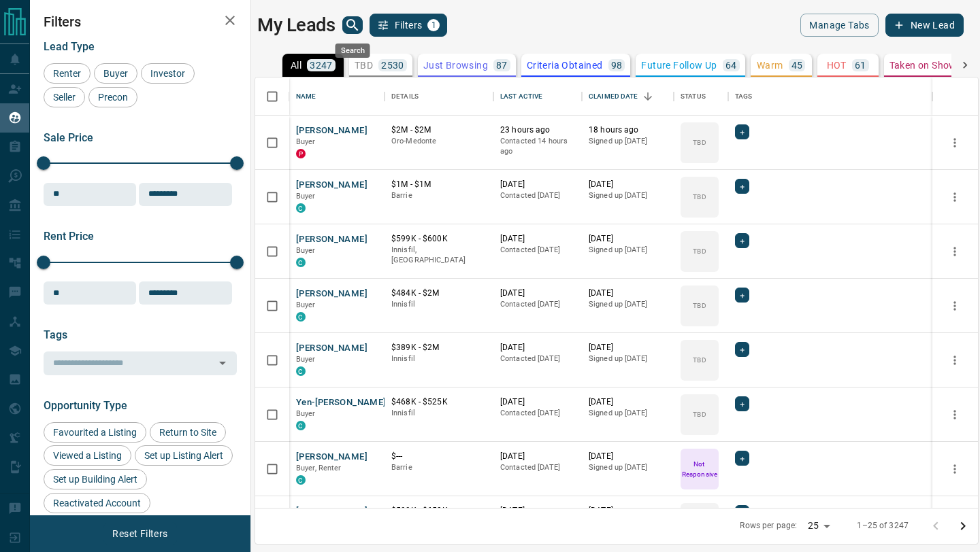 Image resolution: width=980 pixels, height=552 pixels. Describe the element at coordinates (87, 456) in the screenshot. I see `div: Viewed a Listing` at that location.